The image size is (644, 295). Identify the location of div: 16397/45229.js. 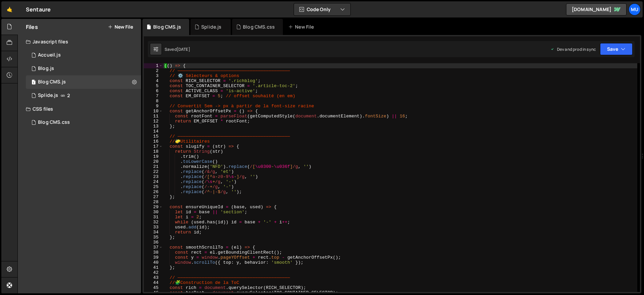
(83, 82).